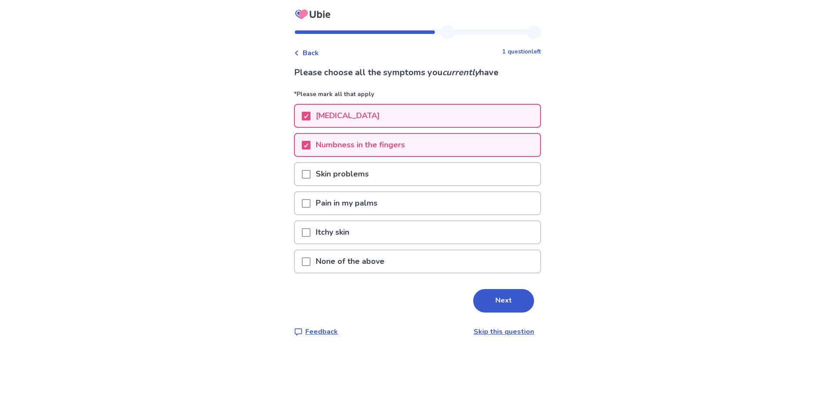 The width and height of the screenshot is (835, 396). What do you see at coordinates (360, 145) in the screenshot?
I see `p: Numbness in the fingers` at bounding box center [360, 145].